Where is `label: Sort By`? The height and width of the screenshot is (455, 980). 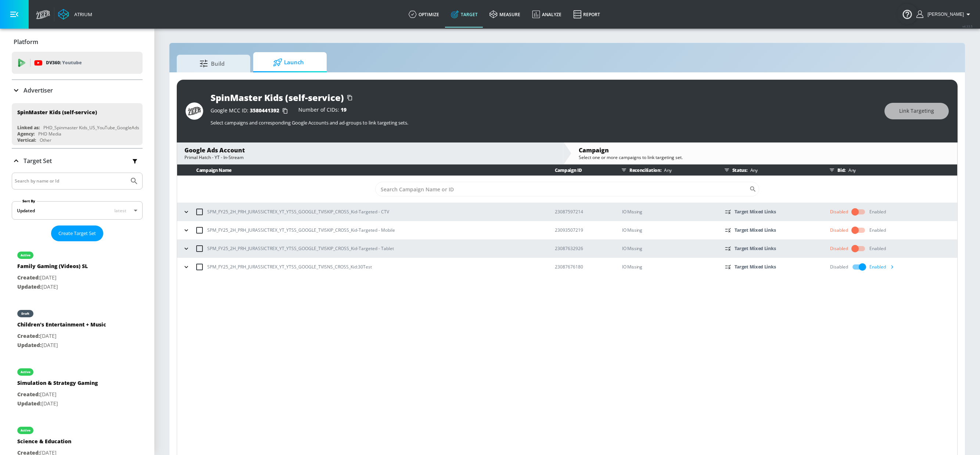 label: Sort By is located at coordinates (29, 201).